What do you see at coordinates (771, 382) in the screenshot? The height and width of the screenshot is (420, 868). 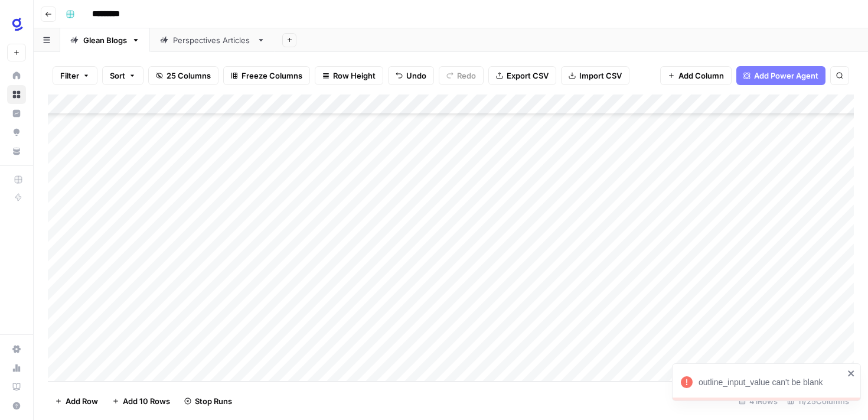 I see `div: outline_input_value can't be blank` at bounding box center [771, 382].